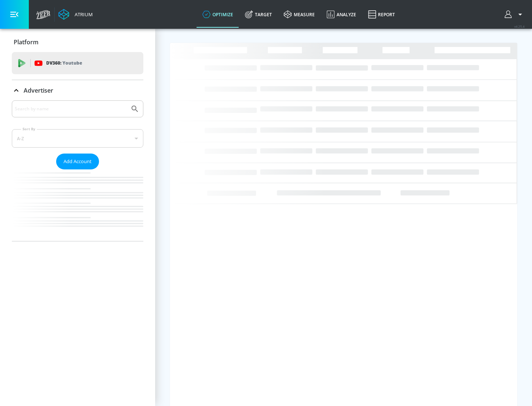 The width and height of the screenshot is (532, 406). I want to click on a: Report, so click(381, 15).